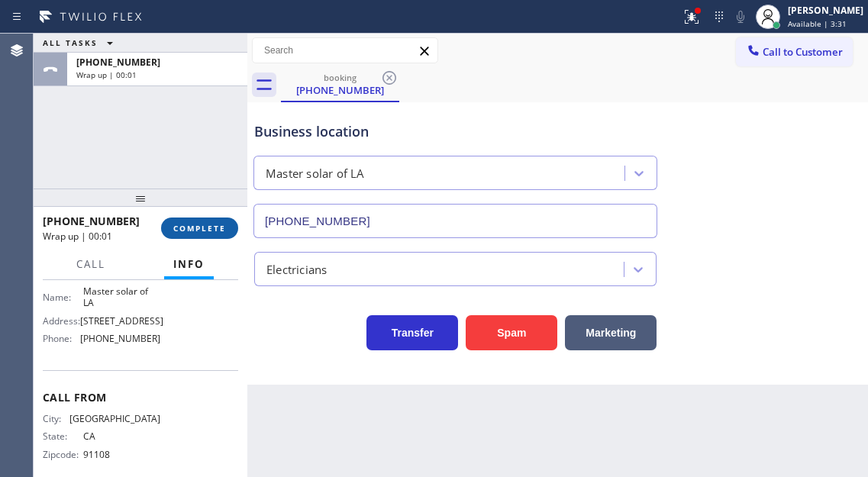 The width and height of the screenshot is (868, 477). Describe the element at coordinates (121, 297) in the screenshot. I see `span: Master solar of LA` at that location.